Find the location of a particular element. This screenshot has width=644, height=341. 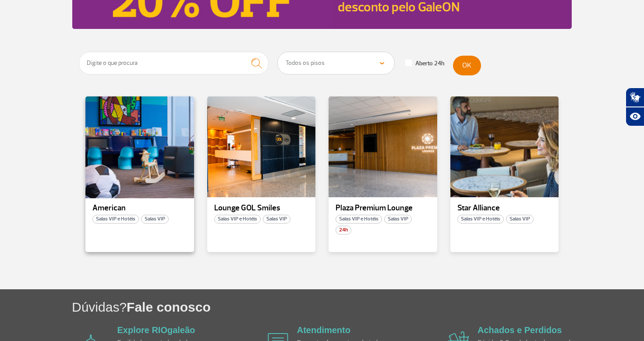

span: 24h is located at coordinates (343, 230).